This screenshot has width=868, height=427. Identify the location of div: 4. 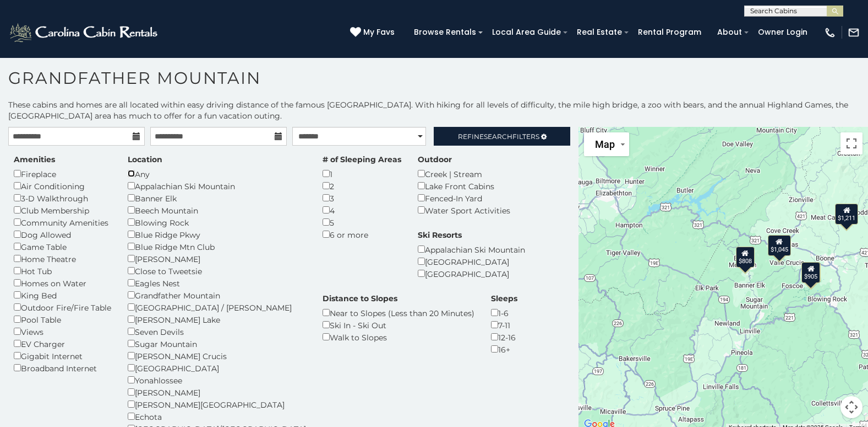
(362, 210).